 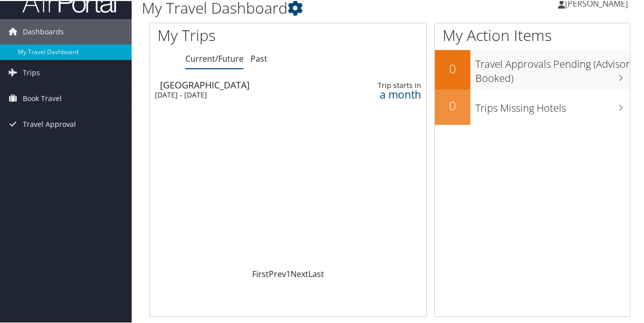 What do you see at coordinates (31, 71) in the screenshot?
I see `span: Trips` at bounding box center [31, 71].